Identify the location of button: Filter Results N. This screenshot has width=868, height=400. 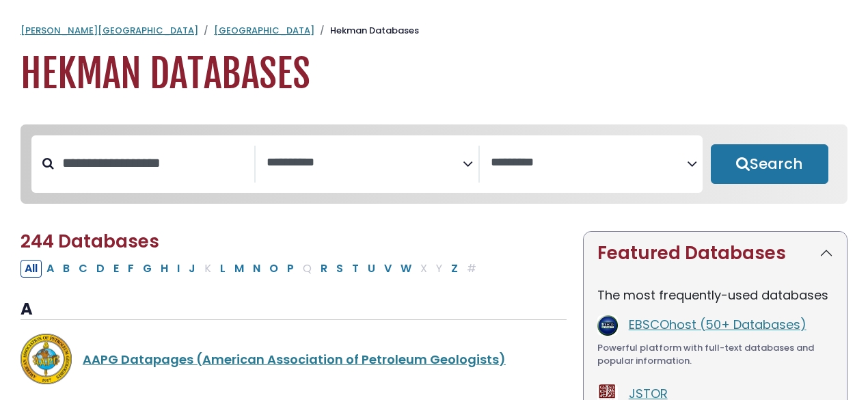
(256, 268).